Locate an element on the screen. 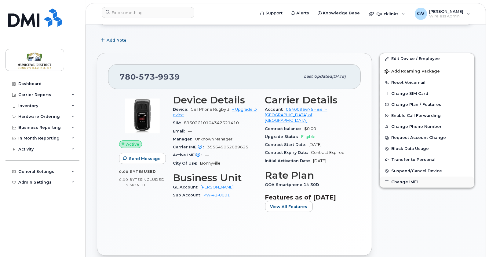 The image size is (489, 257). div: Gerry Valenzuela is located at coordinates (443, 14).